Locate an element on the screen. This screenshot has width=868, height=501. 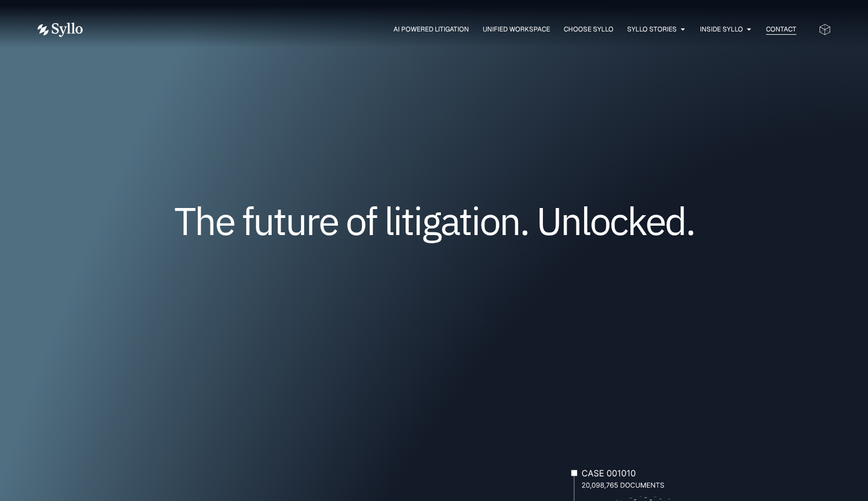
a: Choose Syllo is located at coordinates (589, 29).